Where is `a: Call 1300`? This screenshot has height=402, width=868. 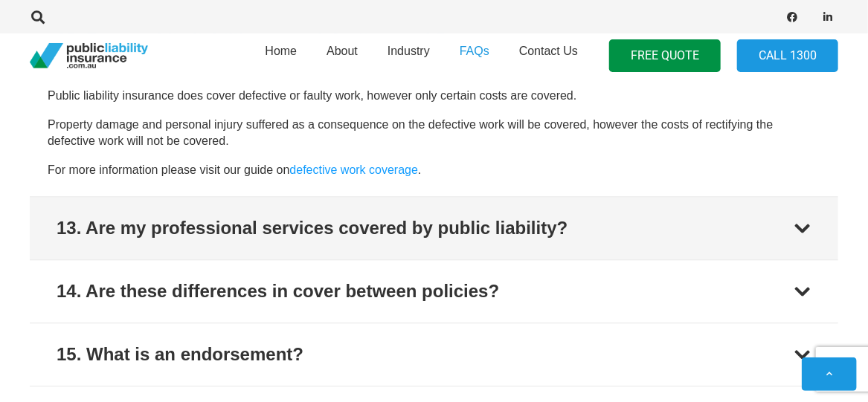 a: Call 1300 is located at coordinates (787, 55).